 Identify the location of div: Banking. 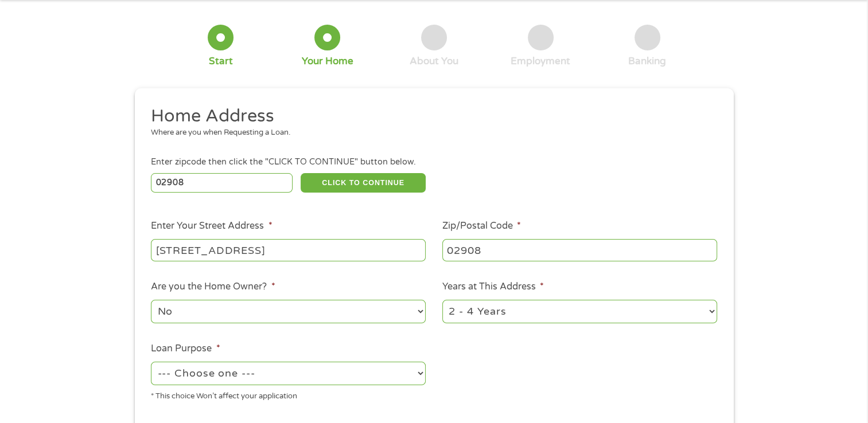
(647, 61).